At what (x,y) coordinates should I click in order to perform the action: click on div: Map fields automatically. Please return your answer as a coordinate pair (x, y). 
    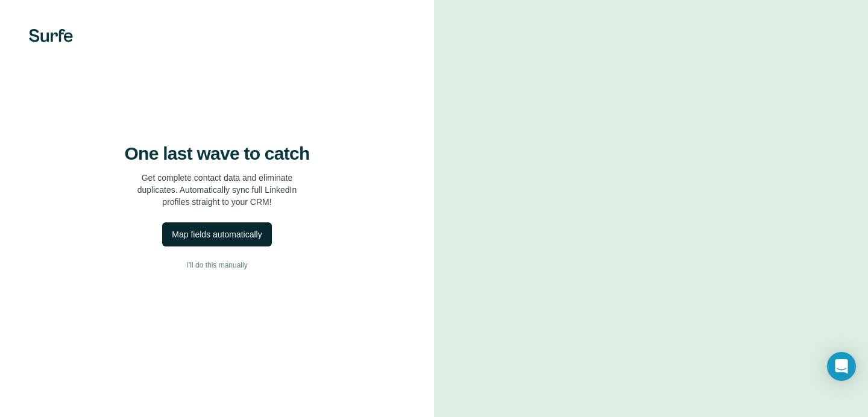
    Looking at the image, I should click on (217, 234).